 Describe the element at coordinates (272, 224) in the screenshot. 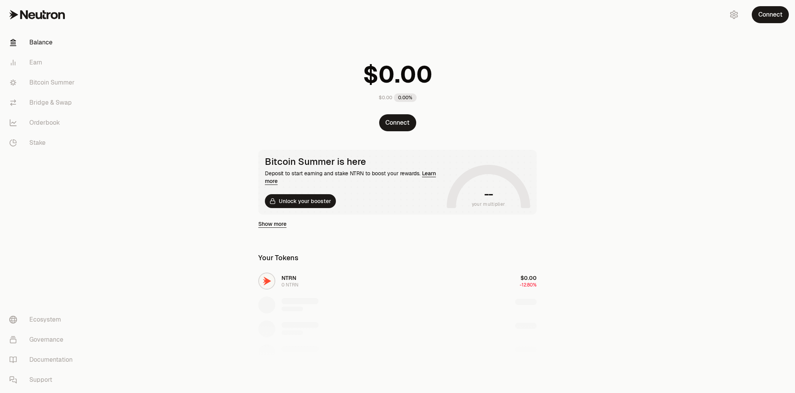

I see `a: Show more` at that location.